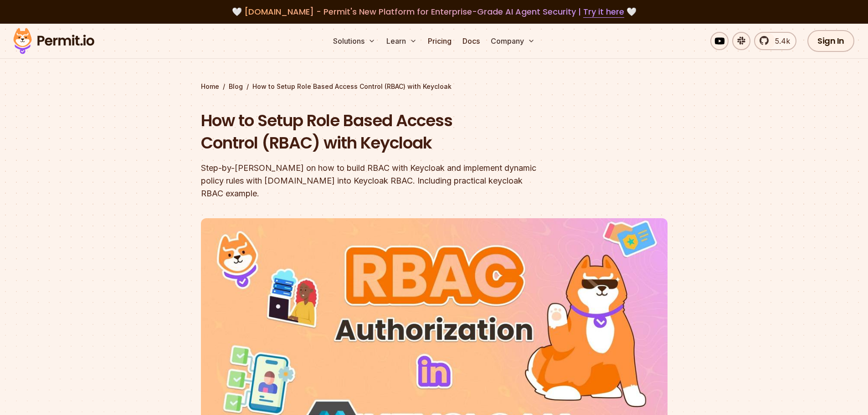 The image size is (868, 415). Describe the element at coordinates (375, 132) in the screenshot. I see `h1: How to Setup Role Based Access Control (RBAC) with Keycloak` at that location.